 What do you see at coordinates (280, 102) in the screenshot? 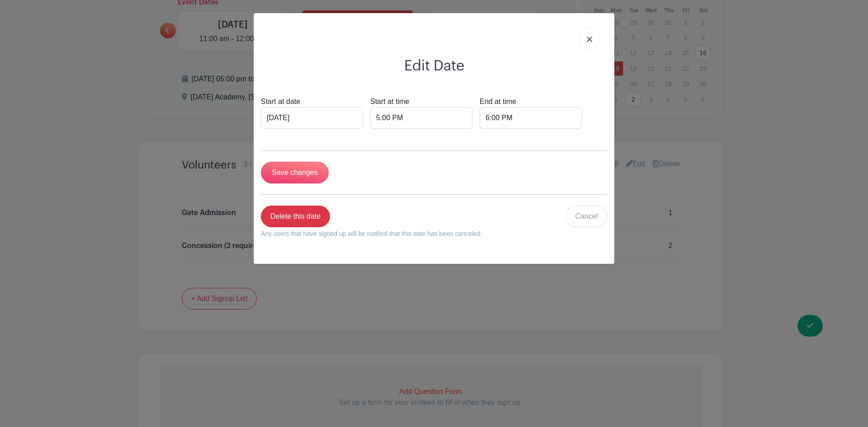
I see `label: Start at date` at bounding box center [280, 102].